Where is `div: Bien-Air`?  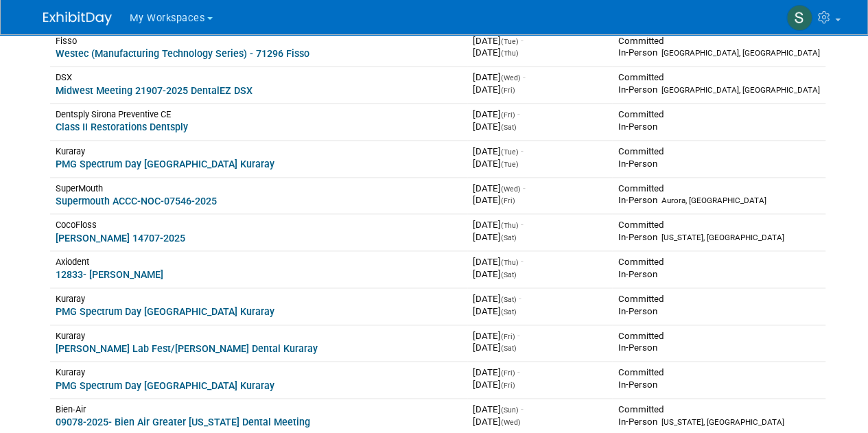 div: Bien-Air is located at coordinates (259, 409).